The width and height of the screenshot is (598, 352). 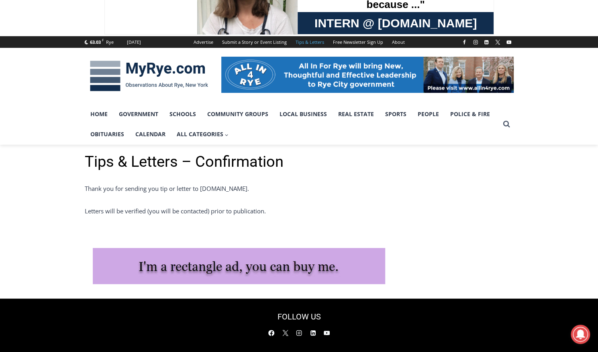 I want to click on img: All in for Rye, so click(x=367, y=75).